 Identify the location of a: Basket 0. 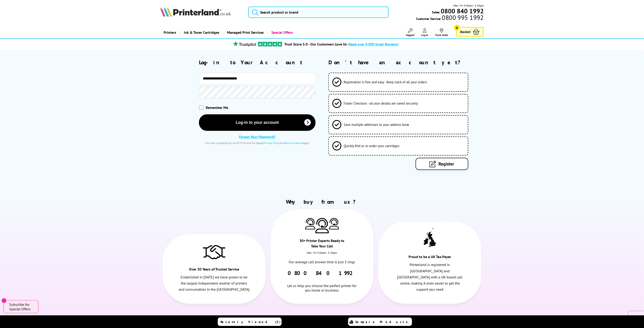
(470, 32).